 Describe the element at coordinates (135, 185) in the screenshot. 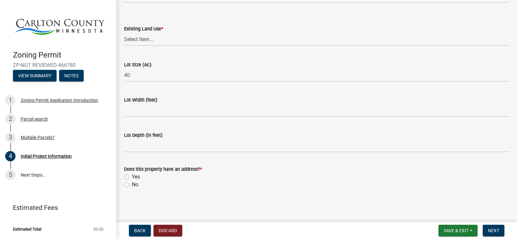

I see `label: No` at that location.